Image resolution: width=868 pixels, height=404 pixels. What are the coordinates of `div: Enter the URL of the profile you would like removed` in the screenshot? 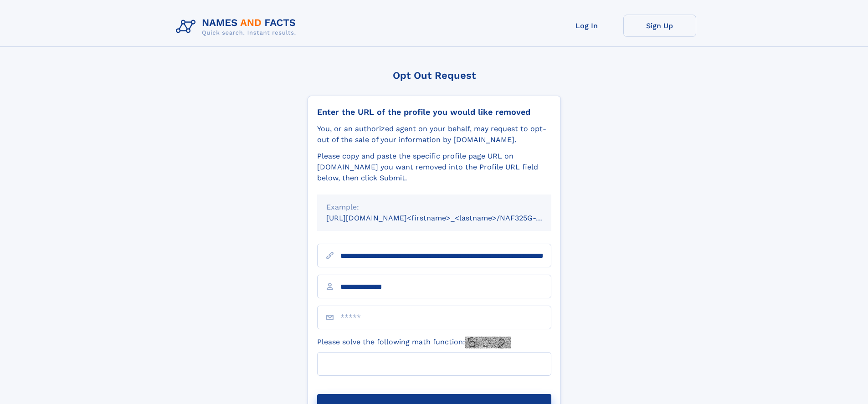 It's located at (434, 112).